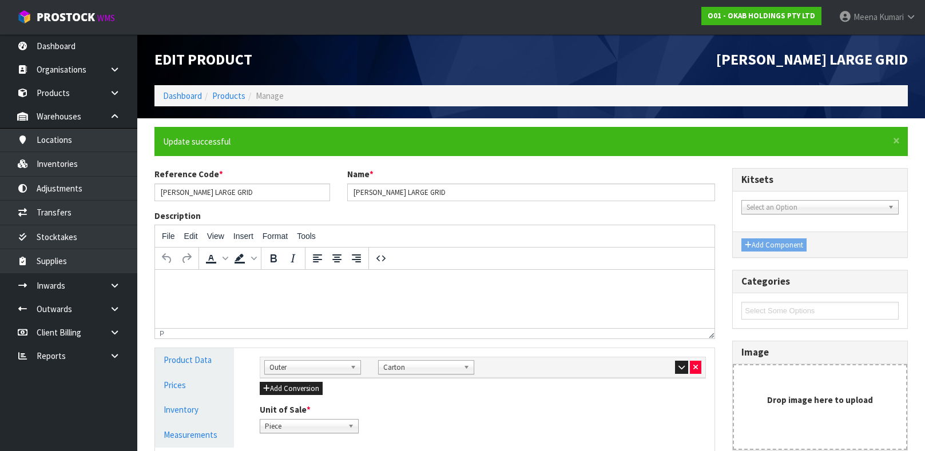  I want to click on span: Kumari, so click(891, 17).